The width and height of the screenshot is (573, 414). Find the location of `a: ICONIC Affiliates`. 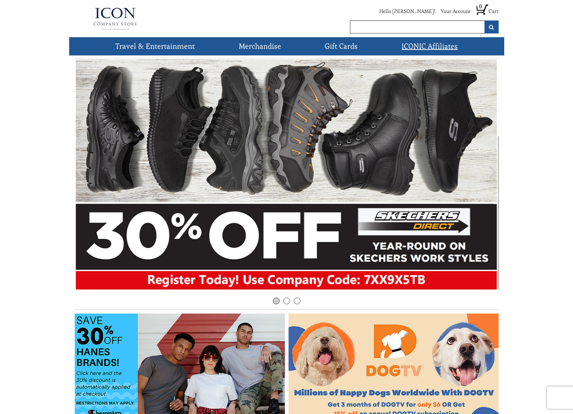

a: ICONIC Affiliates is located at coordinates (429, 46).